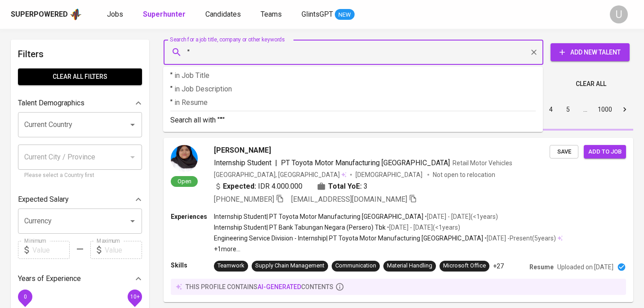  Describe the element at coordinates (80, 76) in the screenshot. I see `button: Clear All filters` at that location.